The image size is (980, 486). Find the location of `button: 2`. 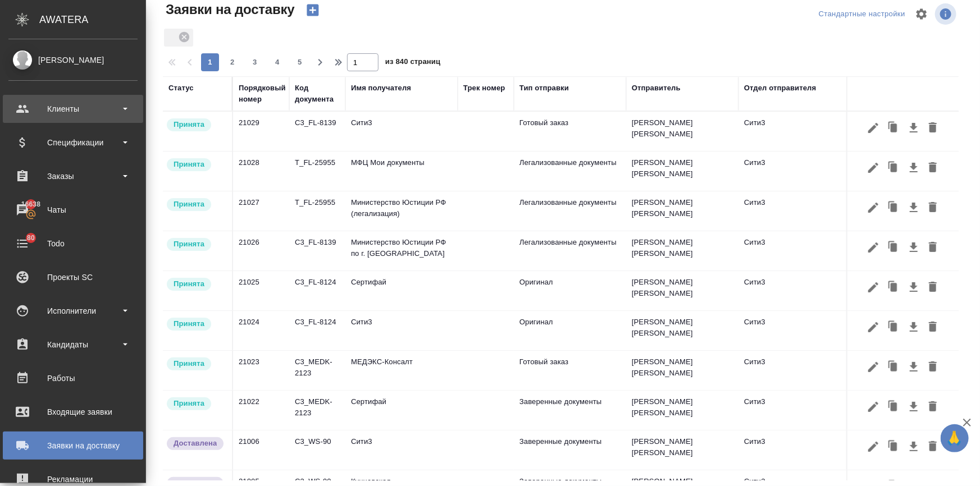

button: 2 is located at coordinates (233, 62).